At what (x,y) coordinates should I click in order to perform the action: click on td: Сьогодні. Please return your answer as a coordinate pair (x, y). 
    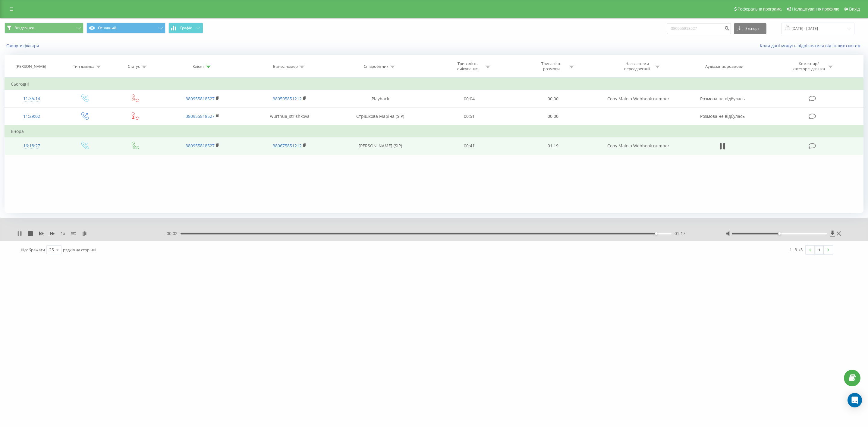
    Looking at the image, I should click on (434, 84).